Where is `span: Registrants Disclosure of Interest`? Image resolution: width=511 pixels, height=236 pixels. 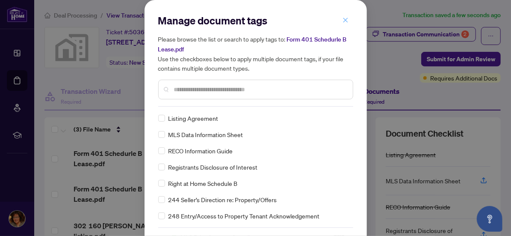 span: Registrants Disclosure of Interest is located at coordinates (213, 167).